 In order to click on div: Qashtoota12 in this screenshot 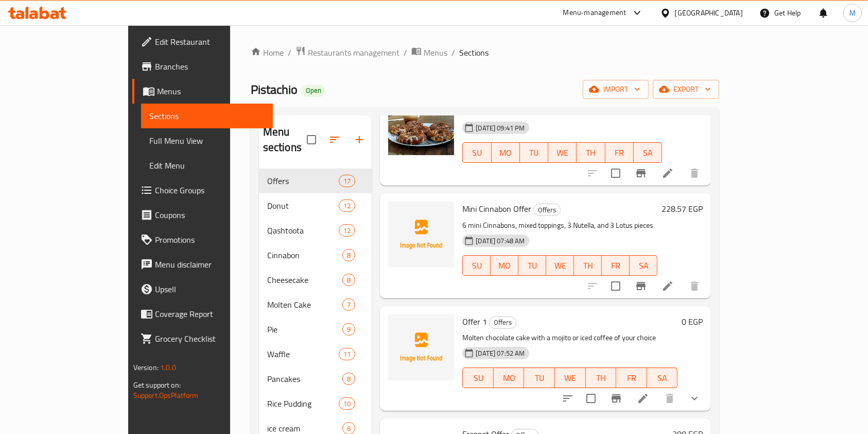, I will do `click(315, 230)`.